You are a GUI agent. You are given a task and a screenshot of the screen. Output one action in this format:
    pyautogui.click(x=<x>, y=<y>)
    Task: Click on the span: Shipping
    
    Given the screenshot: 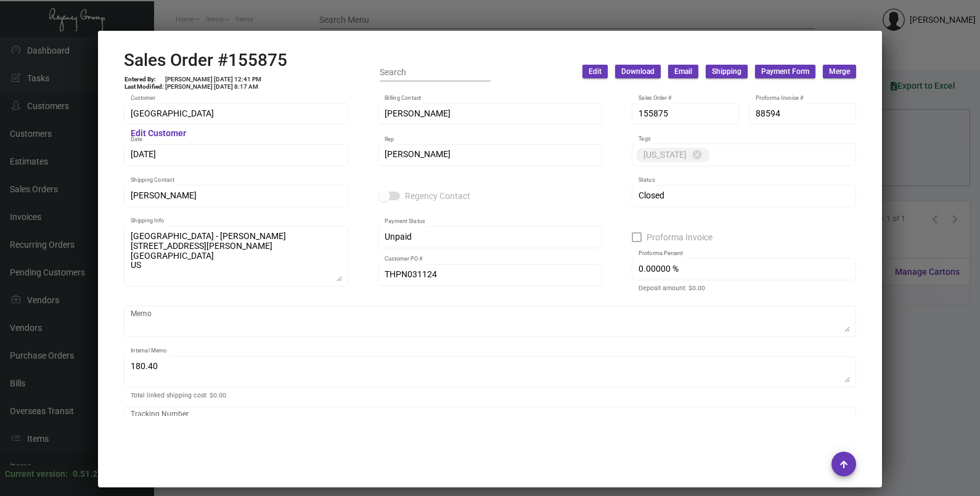 What is the action you would take?
    pyautogui.click(x=727, y=72)
    